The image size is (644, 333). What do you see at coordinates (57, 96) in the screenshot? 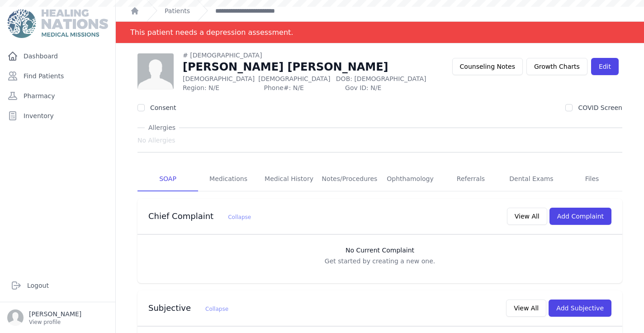
I see `a: Pharmacy` at bounding box center [57, 96].